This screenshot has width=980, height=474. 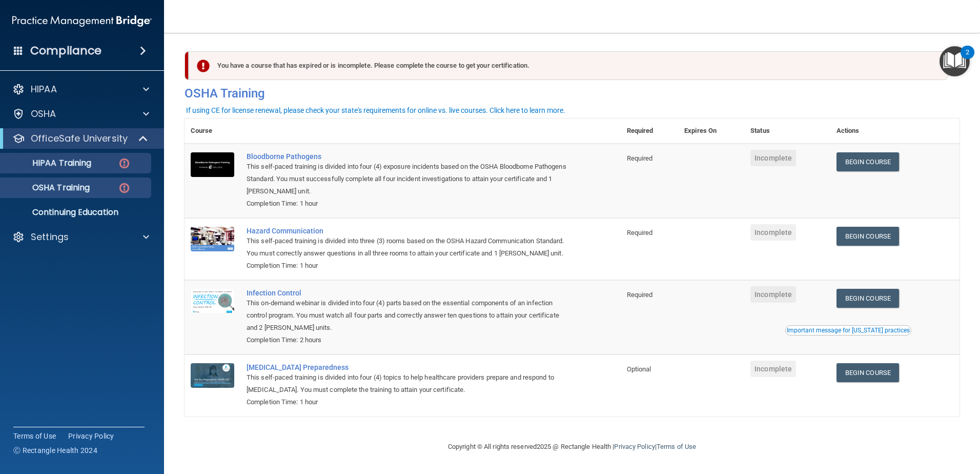 What do you see at coordinates (649, 130) in the screenshot?
I see `th: Required` at bounding box center [649, 130].